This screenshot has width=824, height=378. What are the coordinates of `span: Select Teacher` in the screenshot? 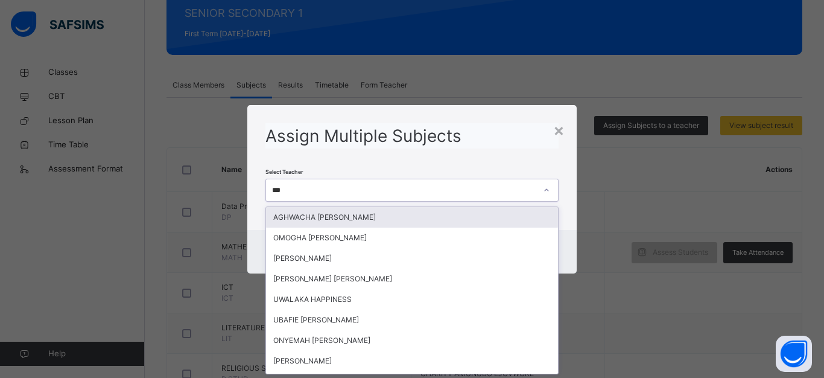 It's located at (284, 171).